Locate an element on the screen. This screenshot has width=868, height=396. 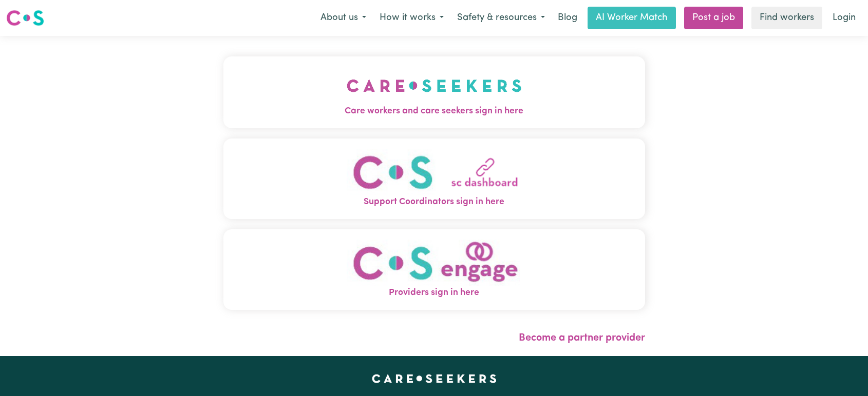
button: Safety & resources is located at coordinates (501, 18).